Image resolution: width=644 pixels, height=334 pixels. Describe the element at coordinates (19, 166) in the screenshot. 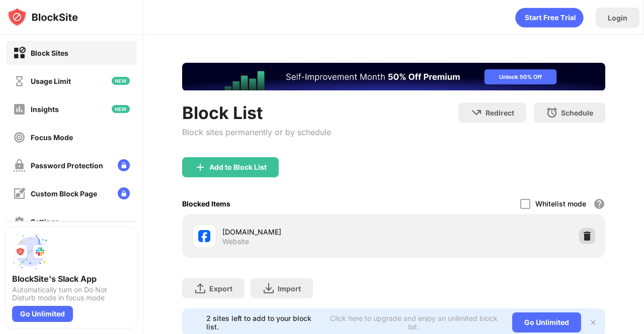

I see `img: password-protection-off.svg` at that location.